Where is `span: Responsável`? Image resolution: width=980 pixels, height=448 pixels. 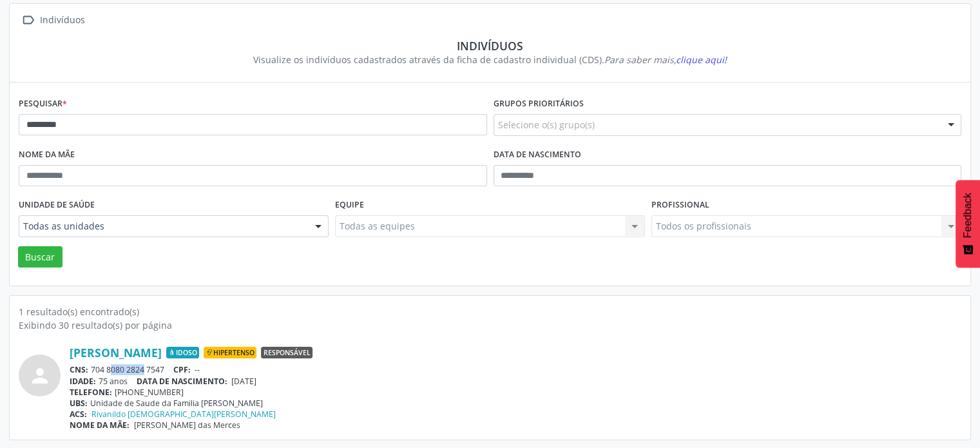 span: Responsável is located at coordinates (286, 352).